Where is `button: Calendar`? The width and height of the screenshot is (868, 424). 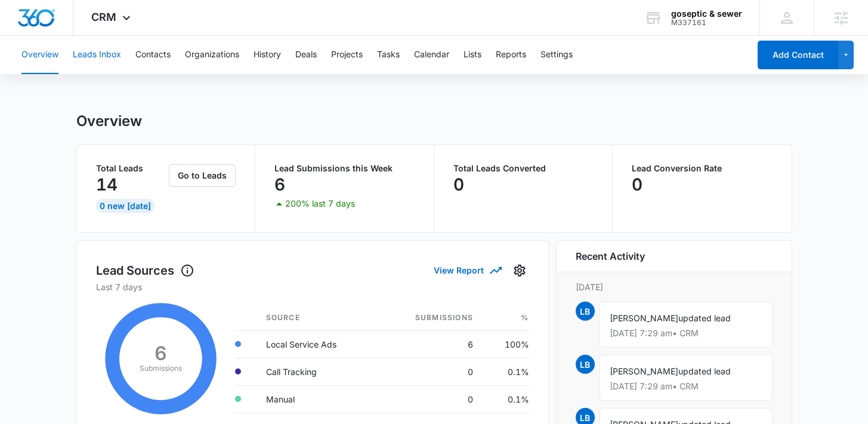
button: Calendar is located at coordinates (432, 55).